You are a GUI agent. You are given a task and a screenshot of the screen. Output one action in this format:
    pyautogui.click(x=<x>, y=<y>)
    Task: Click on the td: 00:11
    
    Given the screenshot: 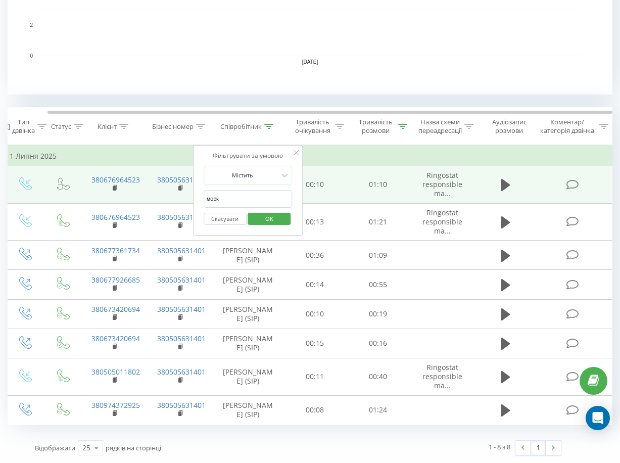 What is the action you would take?
    pyautogui.click(x=315, y=376)
    